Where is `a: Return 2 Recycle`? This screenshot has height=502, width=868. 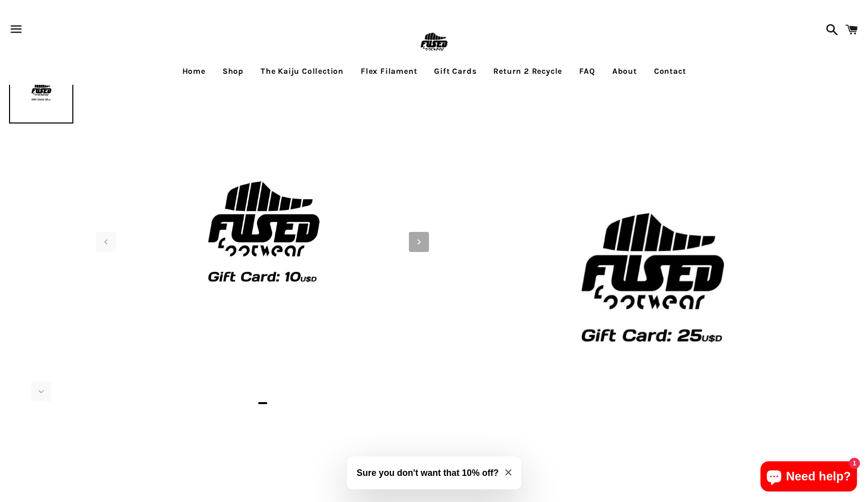 a: Return 2 Recycle is located at coordinates (527, 71).